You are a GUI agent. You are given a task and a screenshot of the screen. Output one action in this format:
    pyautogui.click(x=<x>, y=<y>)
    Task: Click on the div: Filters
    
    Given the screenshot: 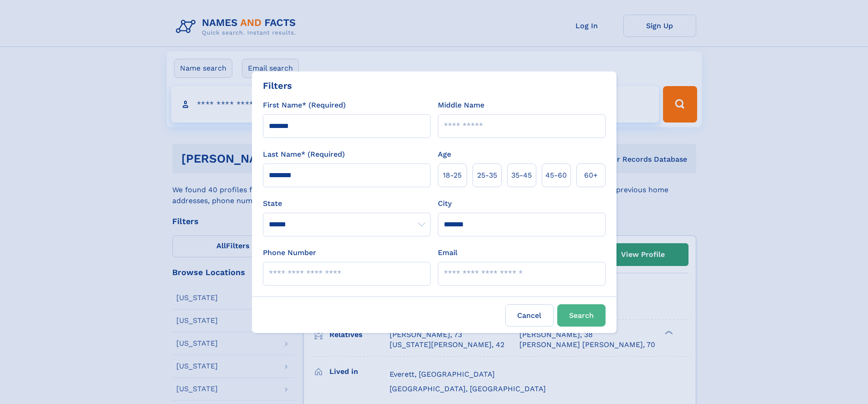 What is the action you would take?
    pyautogui.click(x=277, y=86)
    